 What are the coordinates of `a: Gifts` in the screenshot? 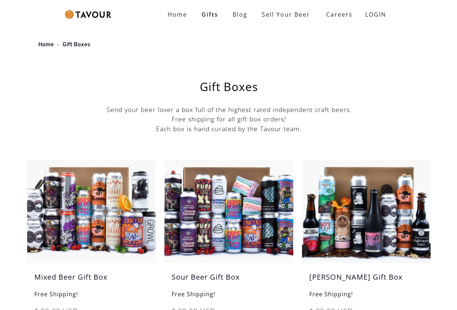 It's located at (210, 14).